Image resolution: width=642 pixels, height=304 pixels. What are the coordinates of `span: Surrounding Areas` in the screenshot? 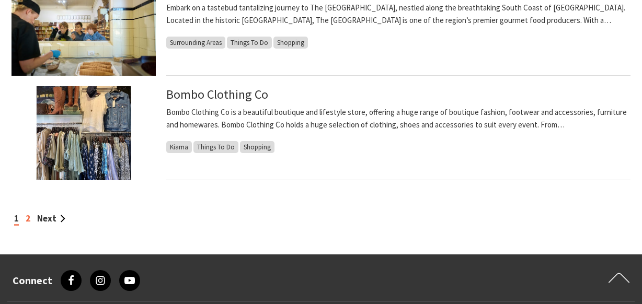 It's located at (195, 42).